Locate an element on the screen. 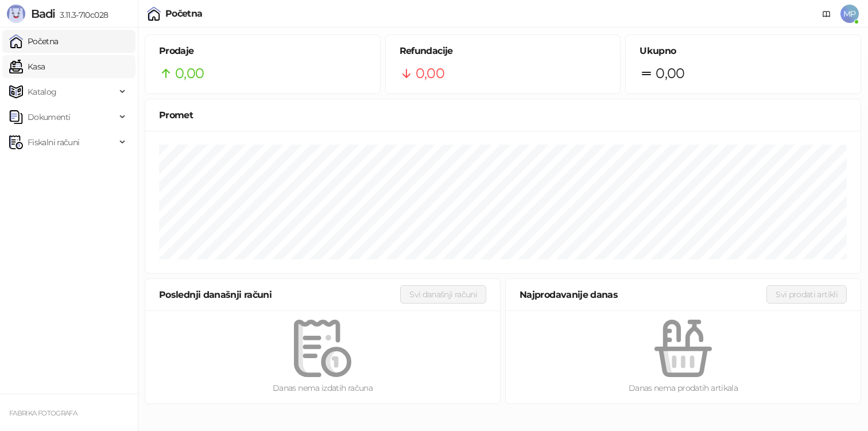  h5: Refundacije is located at coordinates (503, 51).